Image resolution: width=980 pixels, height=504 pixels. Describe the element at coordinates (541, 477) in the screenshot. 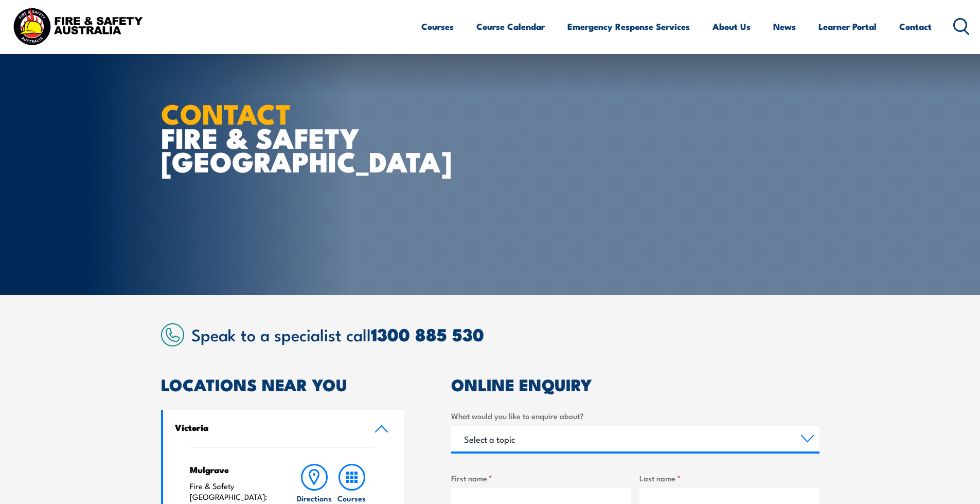

I see `label: First name` at that location.